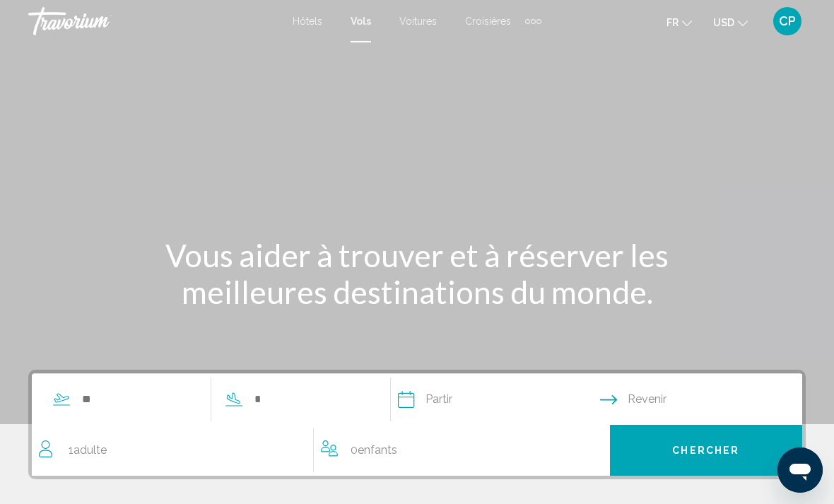 Image resolution: width=834 pixels, height=504 pixels. I want to click on a: Travorium, so click(154, 21).